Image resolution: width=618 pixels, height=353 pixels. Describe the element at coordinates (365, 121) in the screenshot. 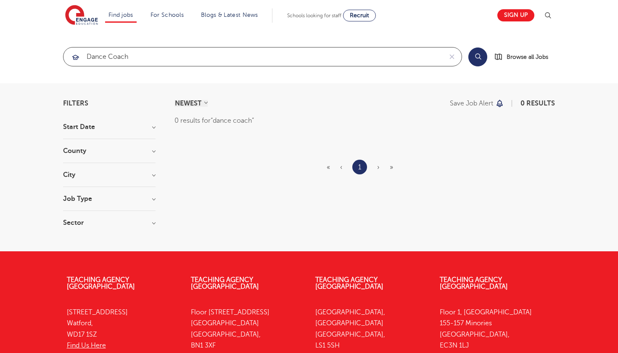

I see `div: 0 results for` at that location.